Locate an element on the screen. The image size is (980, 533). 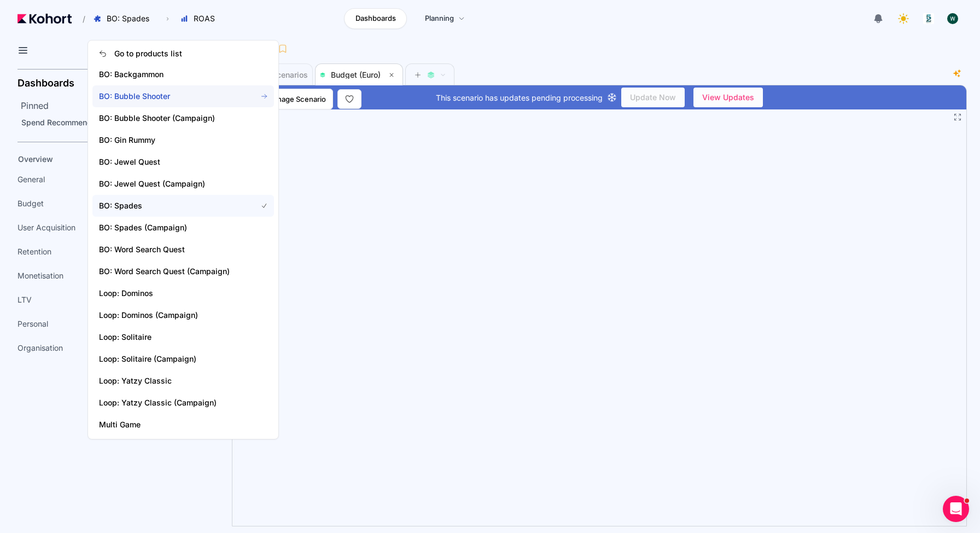
span: View Updates is located at coordinates (728, 97).